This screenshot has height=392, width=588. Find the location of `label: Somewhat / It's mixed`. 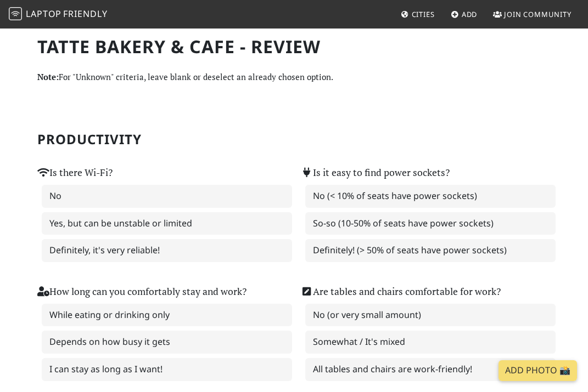

label: Somewhat / It's mixed is located at coordinates (431, 343).